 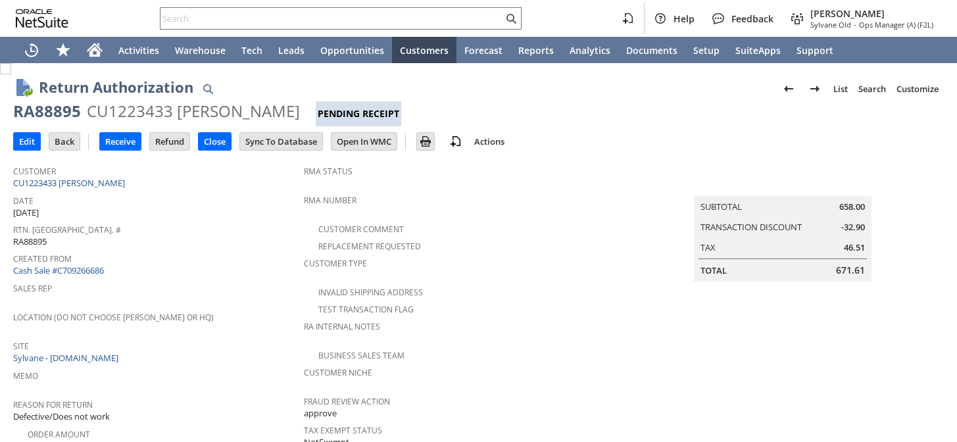 I want to click on input: Sync To Database, so click(x=281, y=141).